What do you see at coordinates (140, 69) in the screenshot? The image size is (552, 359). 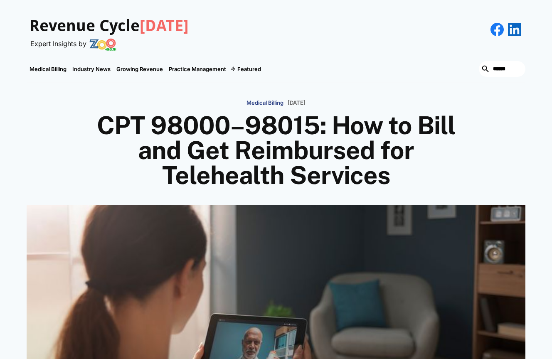 I see `a: Growing Revenue` at bounding box center [140, 69].